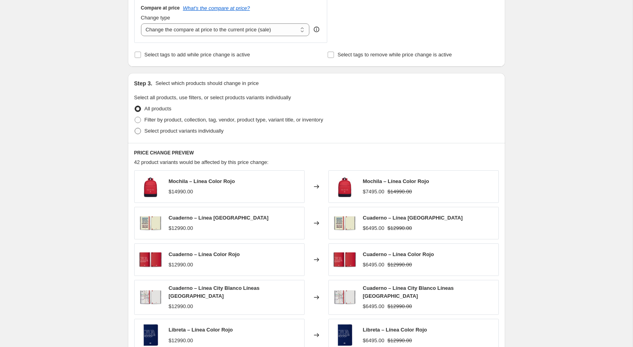 The height and width of the screenshot is (347, 633). I want to click on div: $7495.00, so click(374, 192).